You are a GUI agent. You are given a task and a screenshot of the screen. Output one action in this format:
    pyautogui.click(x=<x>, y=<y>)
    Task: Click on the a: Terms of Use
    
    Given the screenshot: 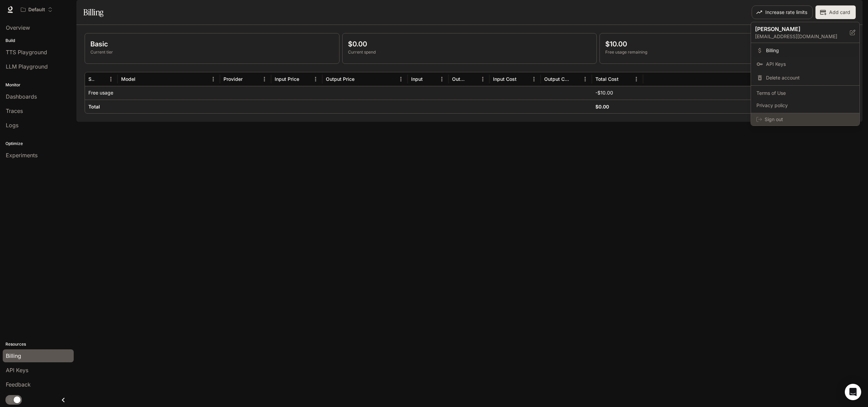 What is the action you would take?
    pyautogui.click(x=805, y=93)
    